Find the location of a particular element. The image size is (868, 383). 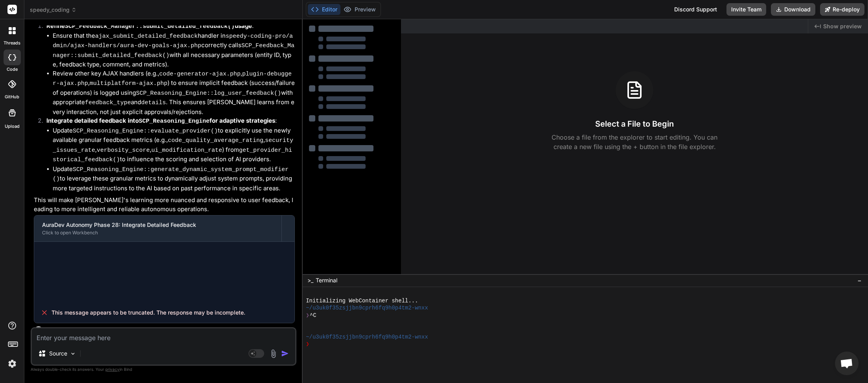

p: Choose a file from the explorer to start editing. You can create a new file using the + button in... is located at coordinates (635, 142).